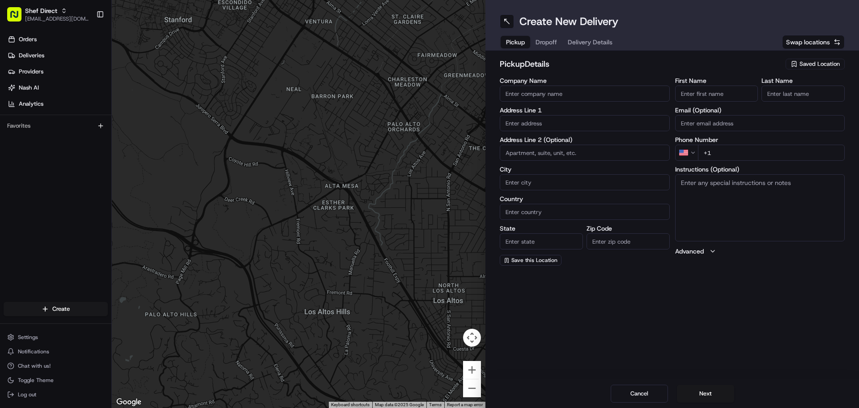  I want to click on span: Shef Direct, so click(41, 11).